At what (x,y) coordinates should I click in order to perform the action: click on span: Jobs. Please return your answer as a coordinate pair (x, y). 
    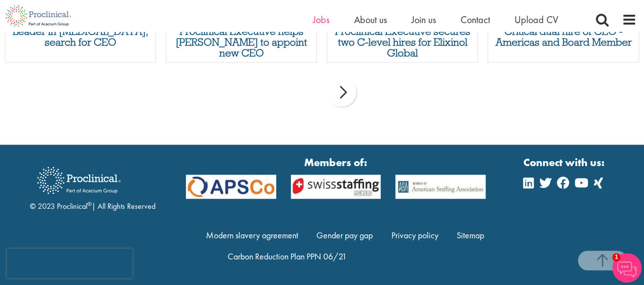
    Looking at the image, I should click on (321, 20).